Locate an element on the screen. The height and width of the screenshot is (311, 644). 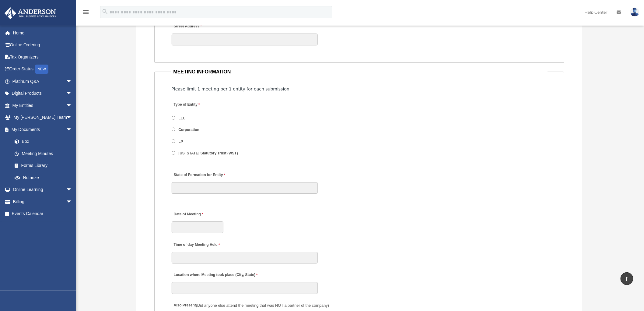
a: menu is located at coordinates (86, 13).